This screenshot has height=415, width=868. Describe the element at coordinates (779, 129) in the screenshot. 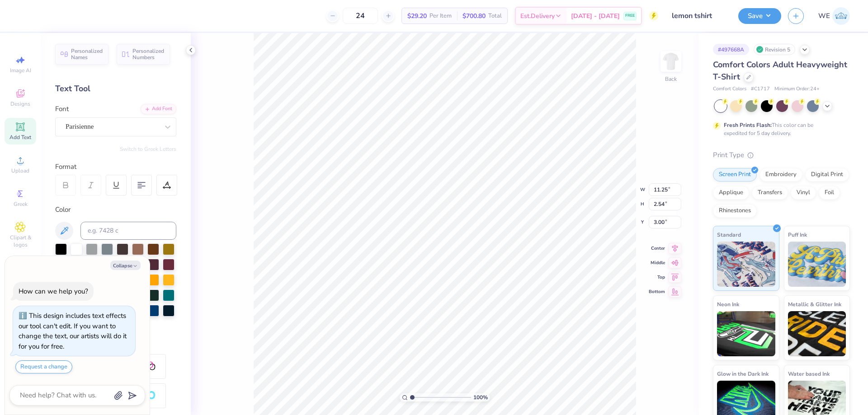

I see `div: This color can be expedited for 5 day delivery.` at that location.